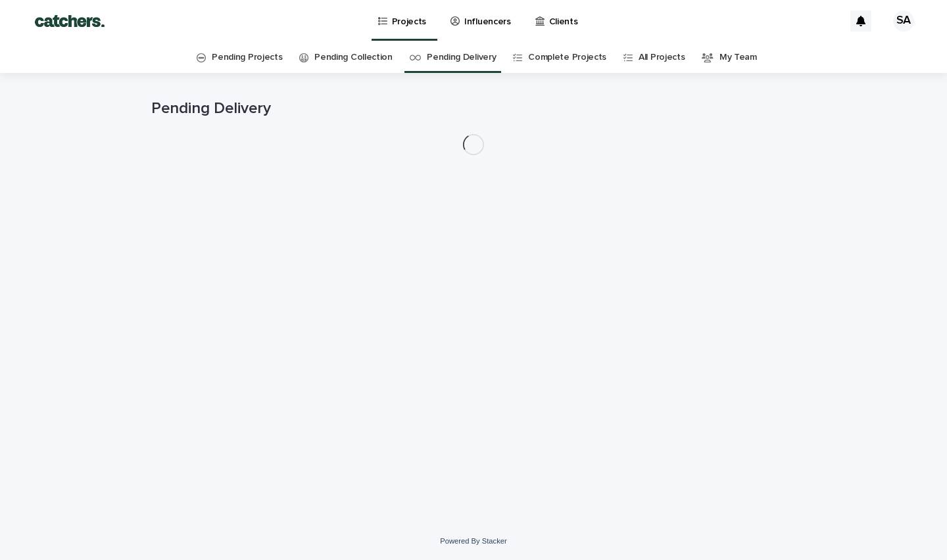 The image size is (947, 560). I want to click on a: All Projects, so click(662, 57).